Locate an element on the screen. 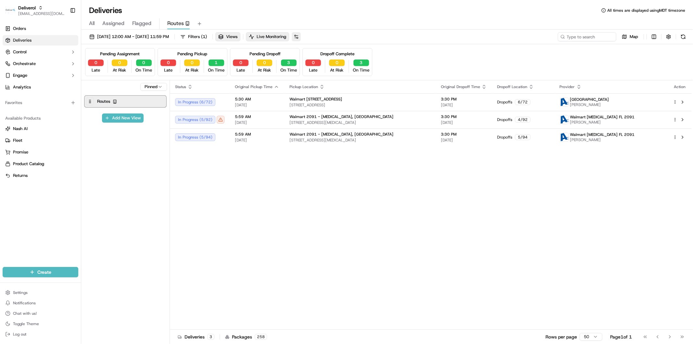 The image size is (693, 344). span: Fleet is located at coordinates (18, 140).